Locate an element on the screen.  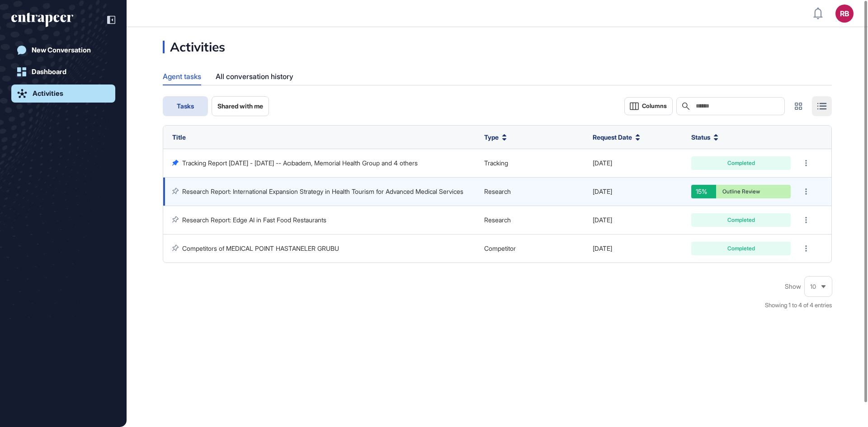
button: RB is located at coordinates (844, 13).